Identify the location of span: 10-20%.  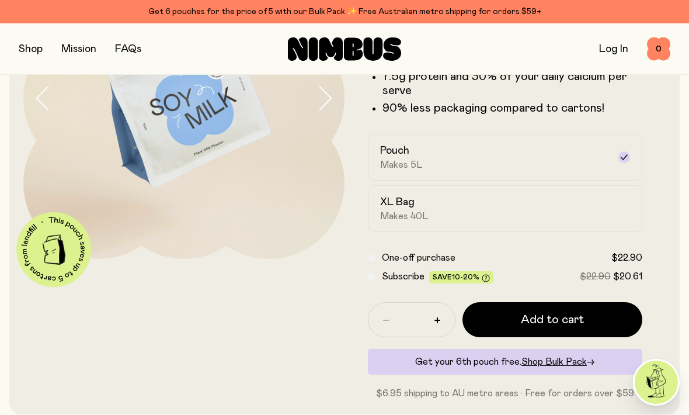
(466, 277).